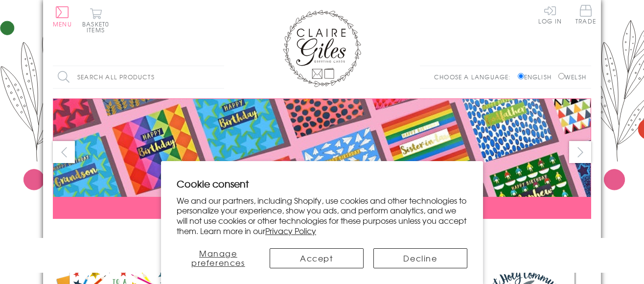 This screenshot has height=284, width=644. Describe the element at coordinates (219, 77) in the screenshot. I see `input: Search` at that location.